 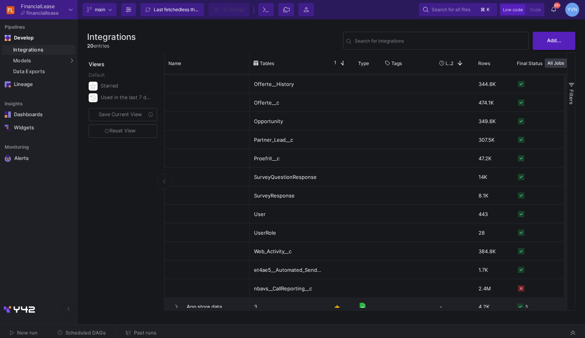 I want to click on mat-expansion-panel-header: Navigation iconDevelop, so click(x=38, y=38).